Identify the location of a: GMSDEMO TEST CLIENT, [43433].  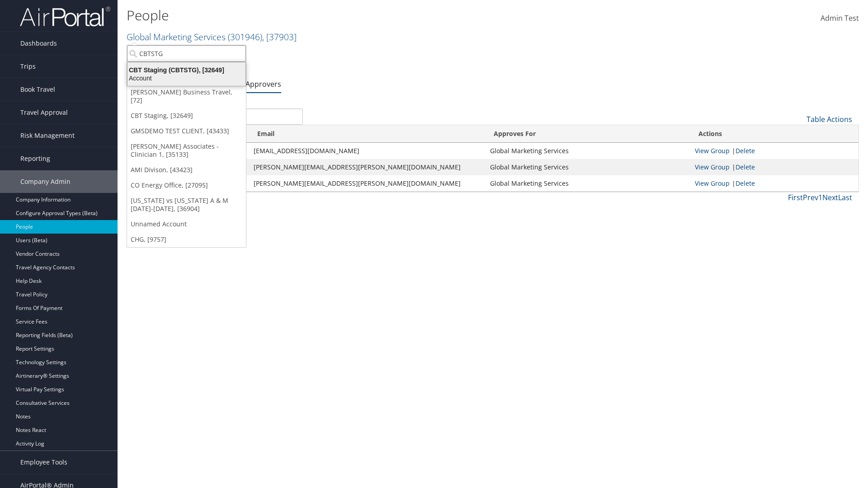
(186, 131).